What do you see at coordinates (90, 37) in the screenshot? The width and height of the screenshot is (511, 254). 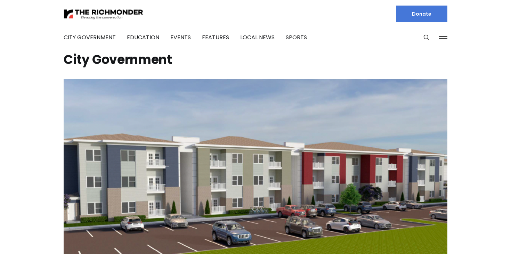 I see `a: City Government` at bounding box center [90, 37].